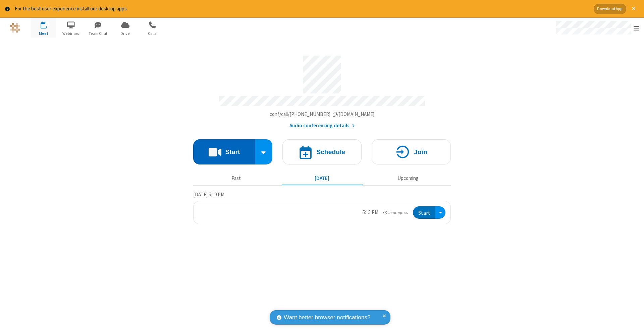 Image resolution: width=644 pixels, height=336 pixels. I want to click on button: Schedule, so click(322, 152).